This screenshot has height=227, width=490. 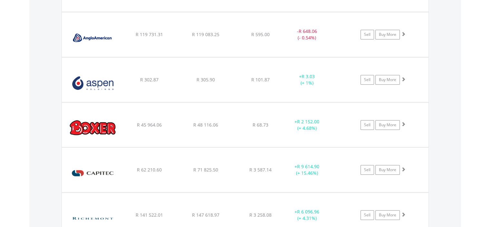 What do you see at coordinates (308, 31) in the screenshot?
I see `span: R 648.06` at bounding box center [308, 31].